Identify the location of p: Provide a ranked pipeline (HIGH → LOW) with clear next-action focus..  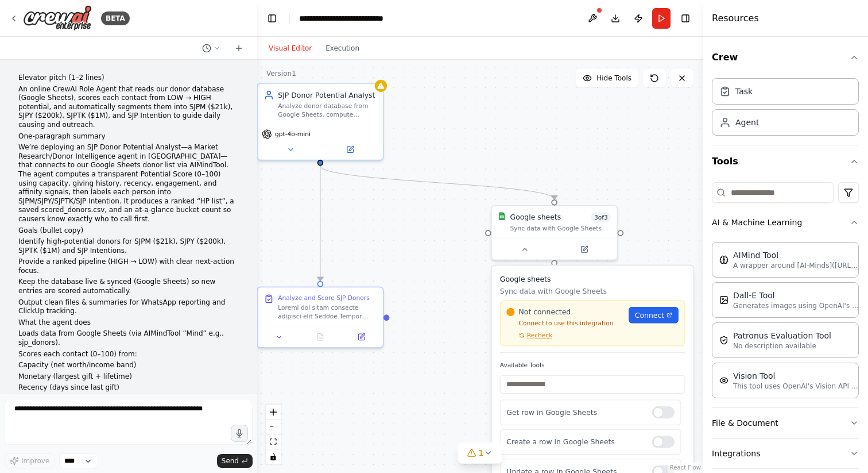
(129, 266).